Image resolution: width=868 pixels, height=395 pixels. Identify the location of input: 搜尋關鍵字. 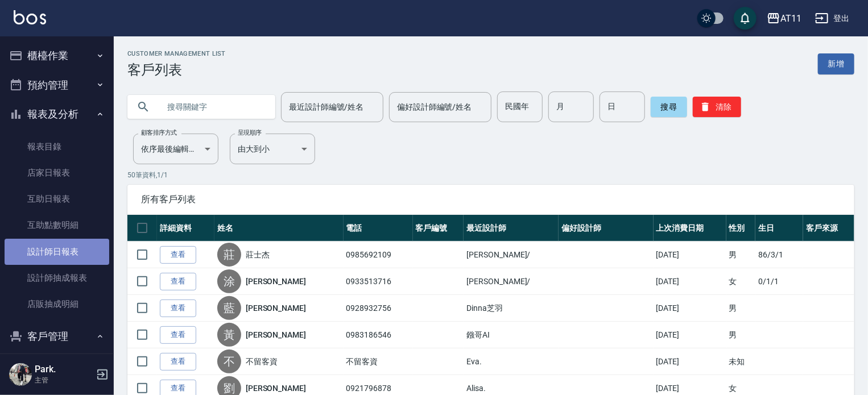
(213, 107).